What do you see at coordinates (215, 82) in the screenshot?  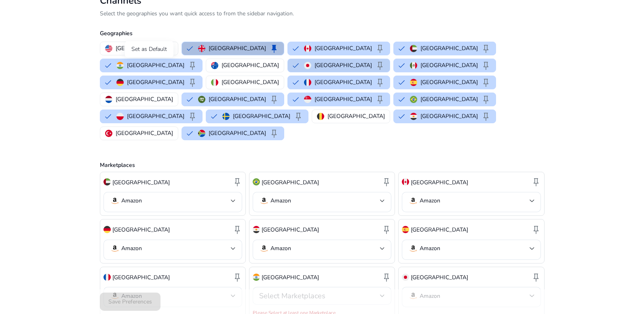 I see `img: it.svg` at bounding box center [215, 82].